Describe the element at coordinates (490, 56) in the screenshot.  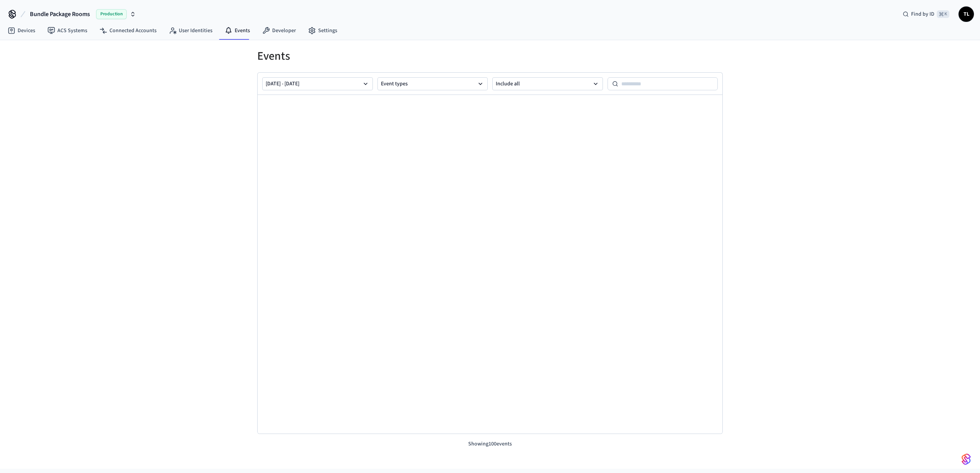
I see `h1: Events` at that location.